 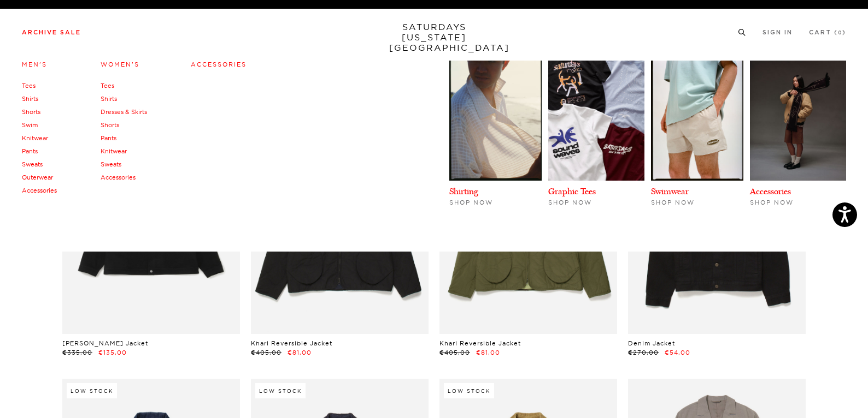 I want to click on a: Graphic Tees, so click(x=572, y=191).